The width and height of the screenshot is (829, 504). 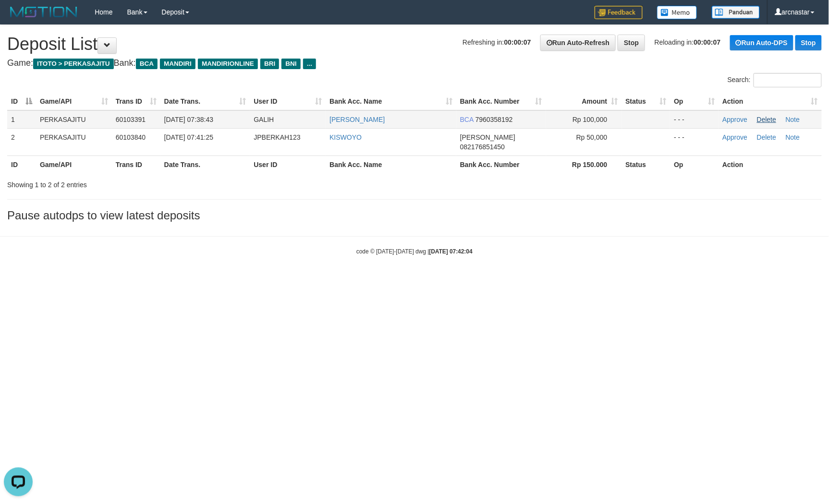 What do you see at coordinates (270, 64) in the screenshot?
I see `span: BRI` at bounding box center [270, 64].